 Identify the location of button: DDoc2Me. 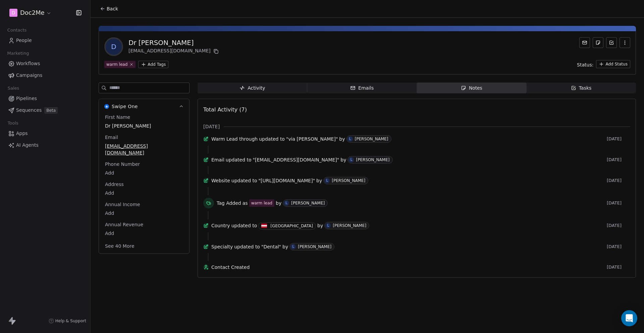
(31, 13).